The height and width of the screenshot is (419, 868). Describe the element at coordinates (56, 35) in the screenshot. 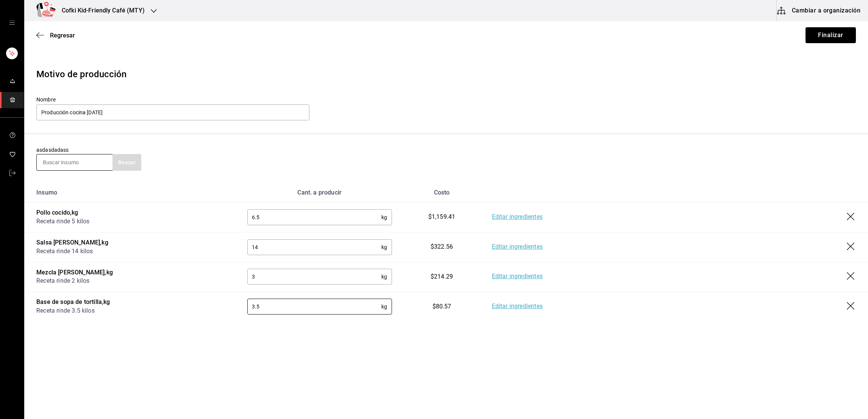

I see `button: Regresar` at that location.